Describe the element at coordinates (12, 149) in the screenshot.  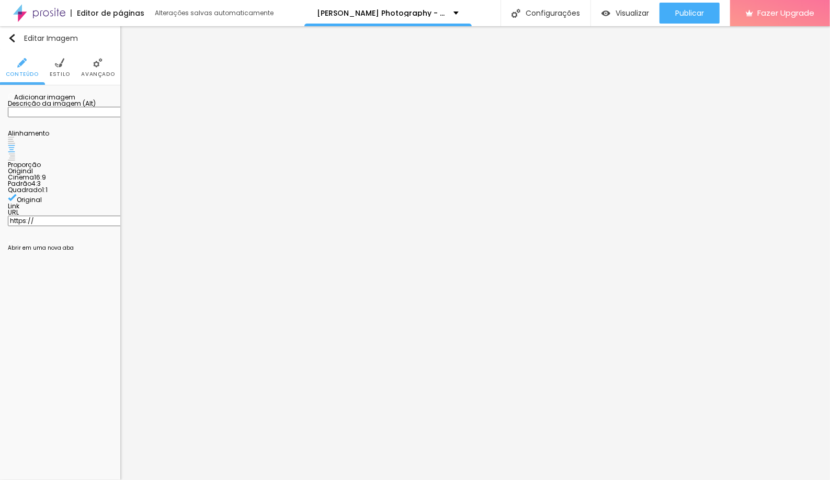
I see `img: paragraph-center-align.svg` at that location.